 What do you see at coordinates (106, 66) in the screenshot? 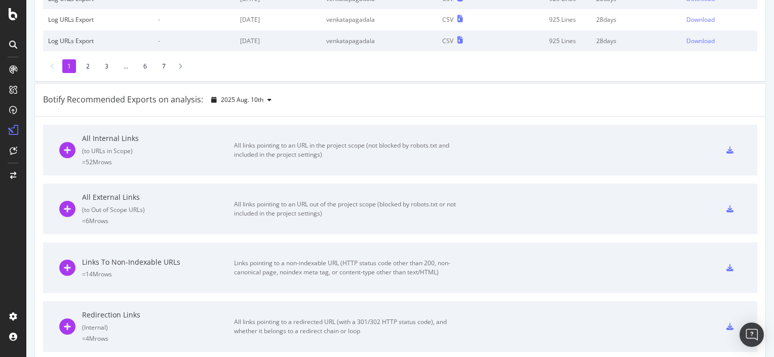
I see `li: 3` at bounding box center [106, 66].